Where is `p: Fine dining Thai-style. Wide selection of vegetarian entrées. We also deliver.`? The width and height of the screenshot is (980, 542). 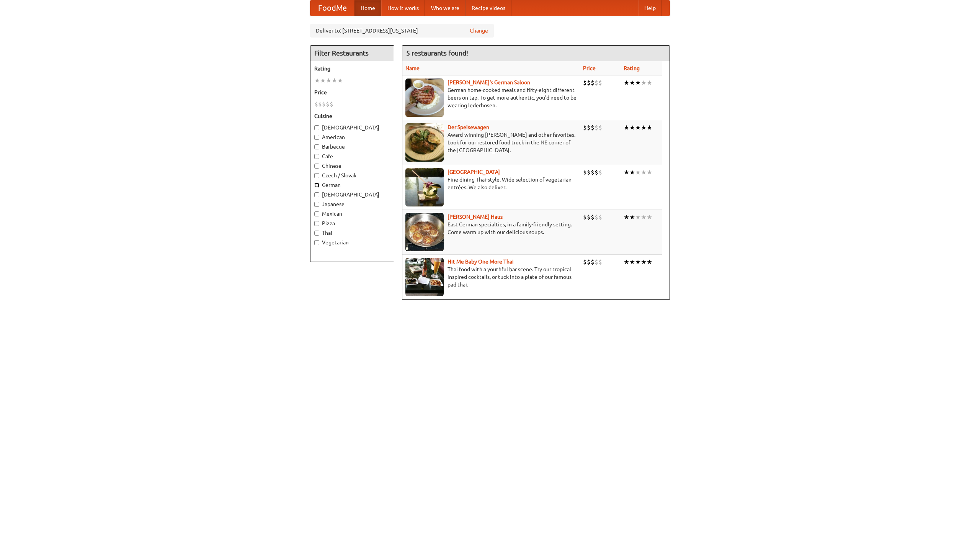 p: Fine dining Thai-style. Wide selection of vegetarian entrées. We also deliver. is located at coordinates (492, 183).